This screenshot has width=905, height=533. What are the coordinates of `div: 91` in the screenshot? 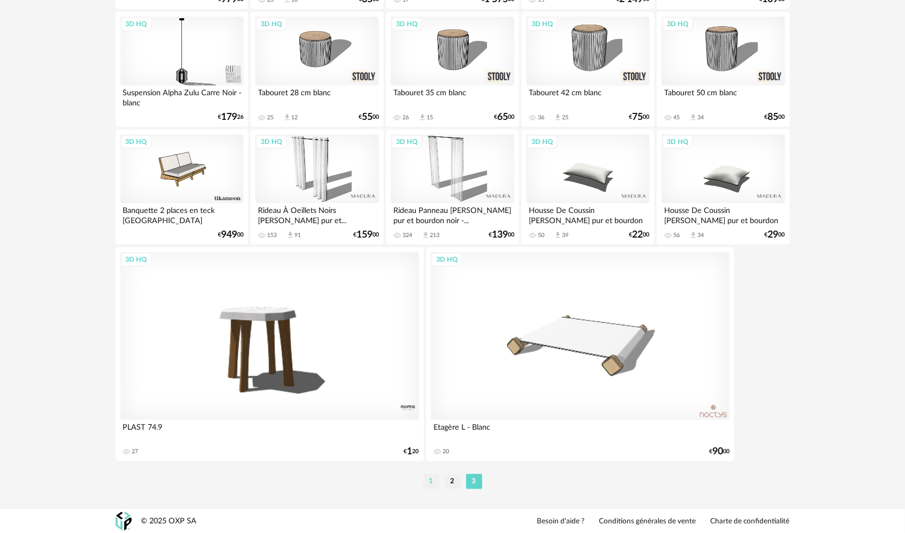 It's located at (298, 236).